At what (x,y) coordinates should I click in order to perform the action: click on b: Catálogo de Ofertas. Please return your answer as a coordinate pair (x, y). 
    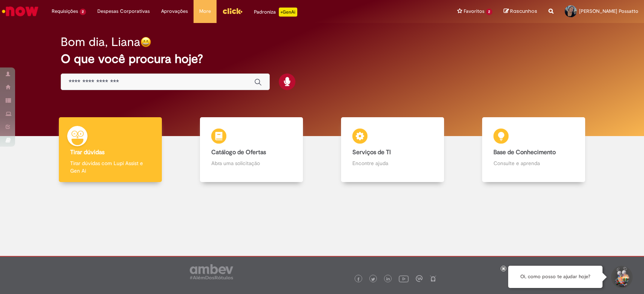
    Looking at the image, I should click on (239, 152).